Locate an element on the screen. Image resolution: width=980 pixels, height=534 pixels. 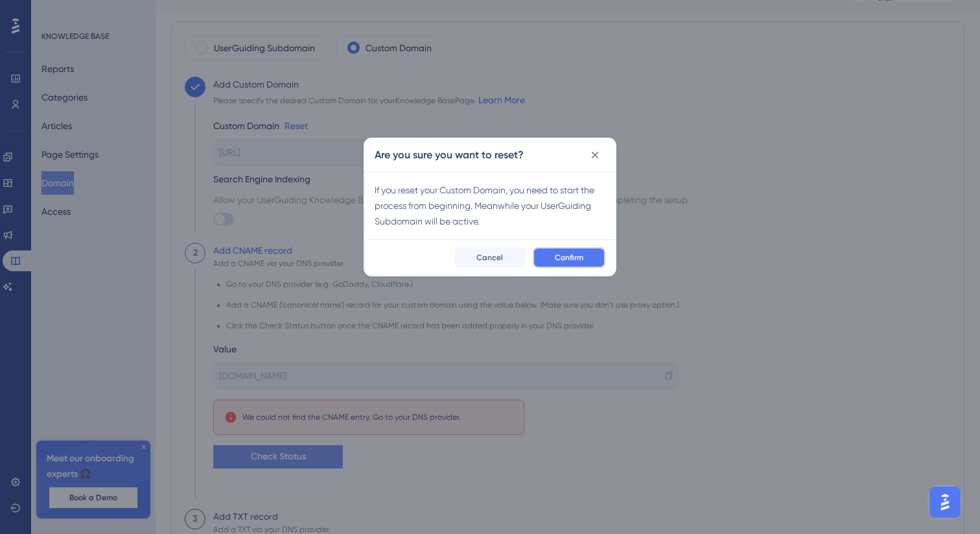
h2: Are you sure you want to reset? is located at coordinates (449, 155).